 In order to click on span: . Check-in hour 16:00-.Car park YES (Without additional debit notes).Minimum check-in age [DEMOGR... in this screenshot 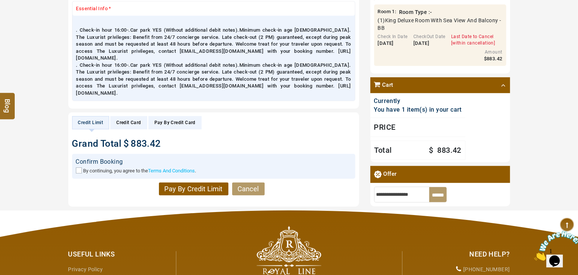, I will do `click(214, 58)`.